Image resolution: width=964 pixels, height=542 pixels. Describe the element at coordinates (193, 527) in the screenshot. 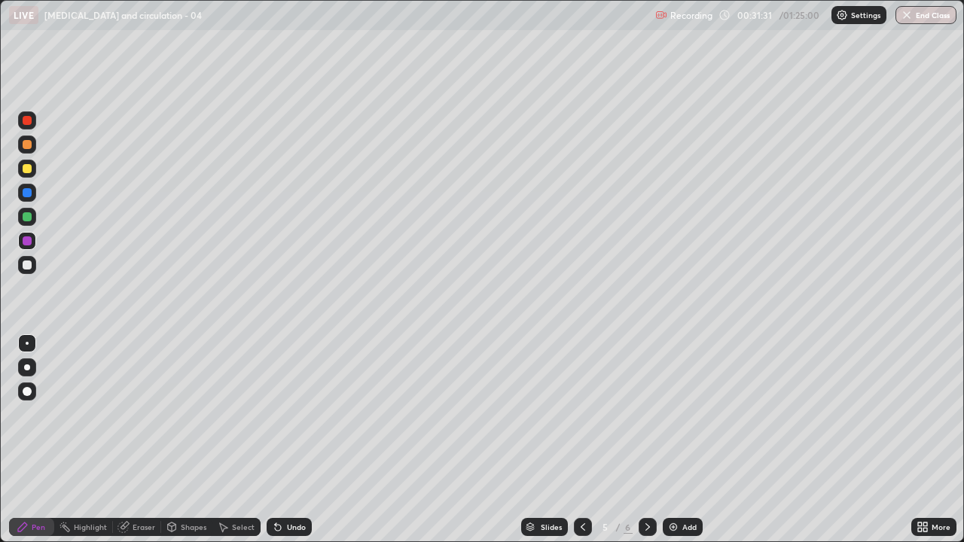

I see `div: Shapes` at that location.